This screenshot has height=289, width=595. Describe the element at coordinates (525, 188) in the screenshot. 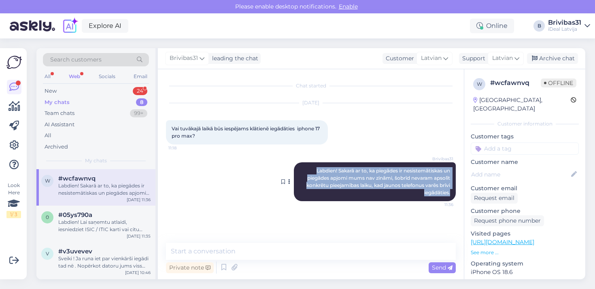

I see `p: Customer email` at that location.